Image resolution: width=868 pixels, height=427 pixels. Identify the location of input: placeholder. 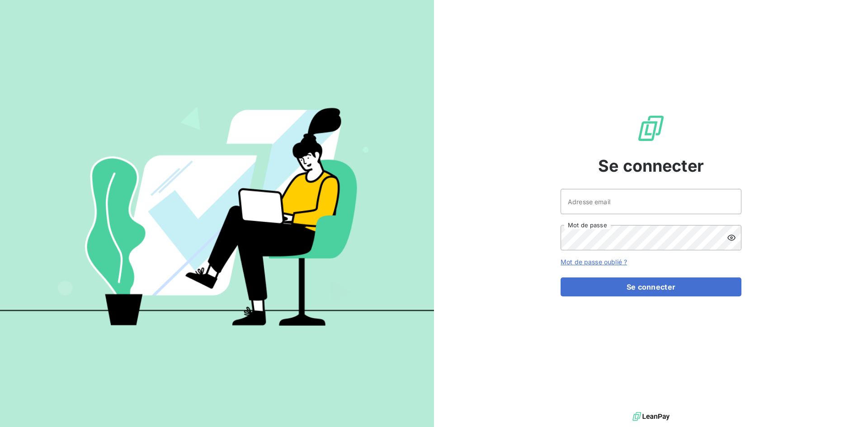
(651, 202).